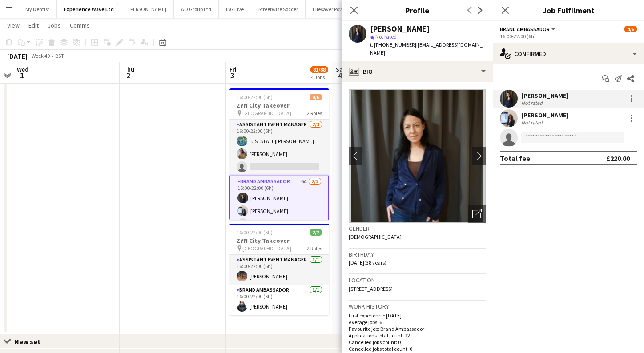 The height and width of the screenshot is (353, 644). I want to click on span: 2, so click(128, 75).